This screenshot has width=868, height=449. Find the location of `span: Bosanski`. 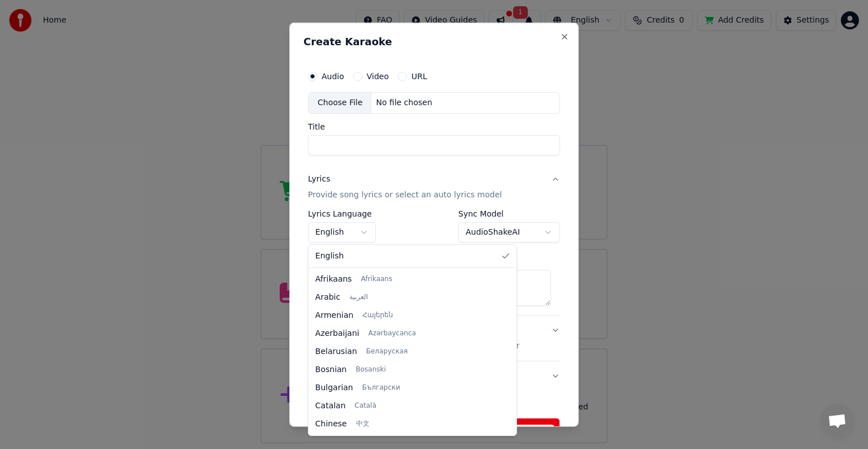

span: Bosanski is located at coordinates (370, 369).